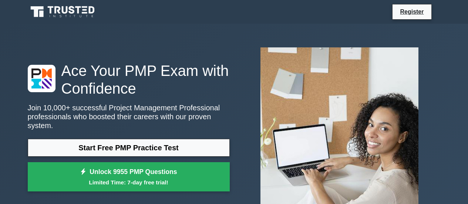 This screenshot has width=468, height=204. What do you see at coordinates (129, 80) in the screenshot?
I see `h1: Ace Your PMP Exam with Confidence` at bounding box center [129, 80].